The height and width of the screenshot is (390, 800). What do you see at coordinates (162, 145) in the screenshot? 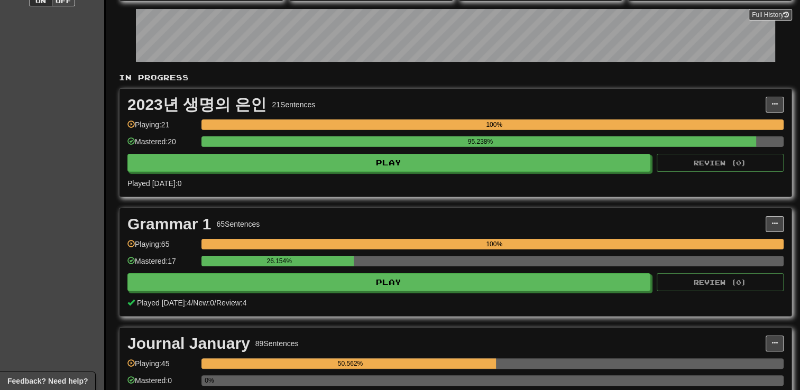
I see `div: Mastered: 20` at bounding box center [162, 145].